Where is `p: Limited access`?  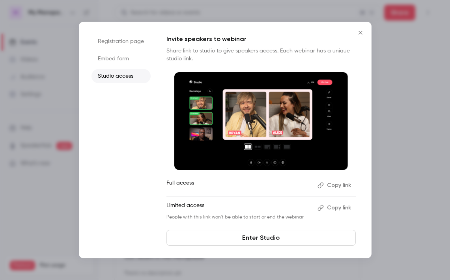 p: Limited access is located at coordinates (239, 208).